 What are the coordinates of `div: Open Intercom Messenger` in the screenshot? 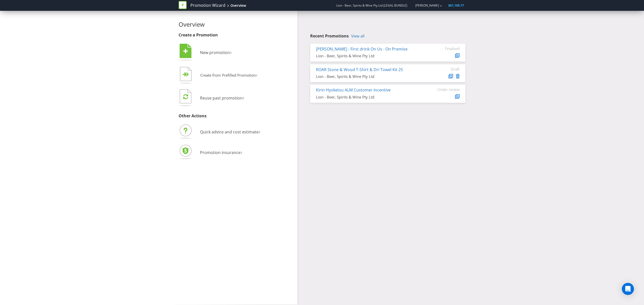 It's located at (628, 289).